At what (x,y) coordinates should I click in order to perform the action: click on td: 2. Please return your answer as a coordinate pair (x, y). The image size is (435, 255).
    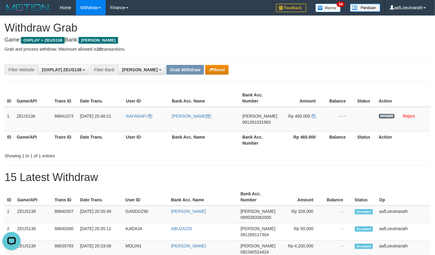
    Looking at the image, I should click on (10, 232).